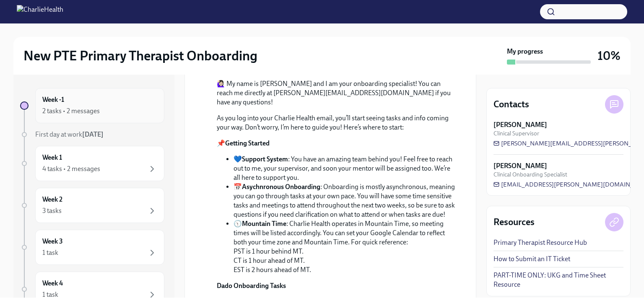 The image size is (644, 306). I want to click on a: Week 31 task, so click(92, 248).